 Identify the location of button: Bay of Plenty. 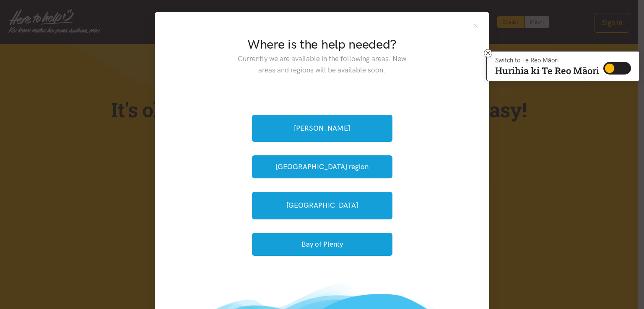
(322, 244).